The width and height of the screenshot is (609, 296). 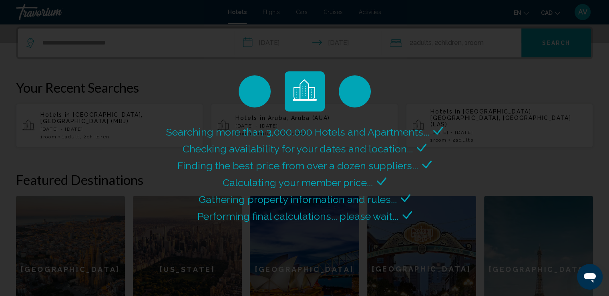 What do you see at coordinates (298, 182) in the screenshot?
I see `span: Calculating your member price...` at bounding box center [298, 182].